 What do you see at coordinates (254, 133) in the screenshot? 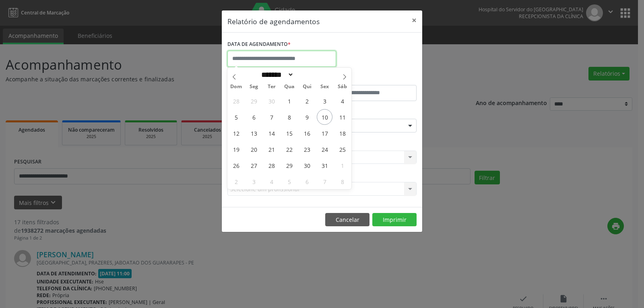
I see `span: Outubro 13, 2025` at bounding box center [254, 133].